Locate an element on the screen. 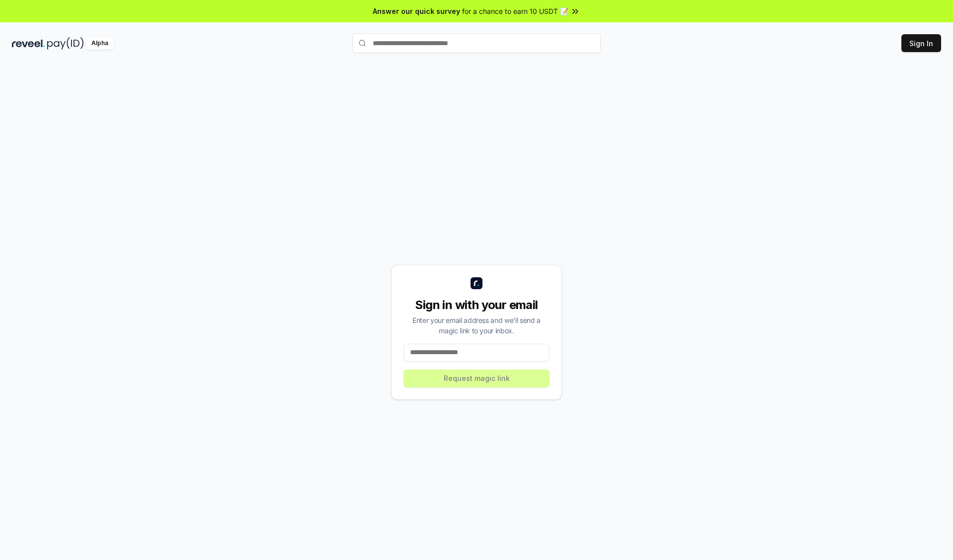  div: Enter your email address and we’ll send a magic link to your inbox. is located at coordinates (477, 325).